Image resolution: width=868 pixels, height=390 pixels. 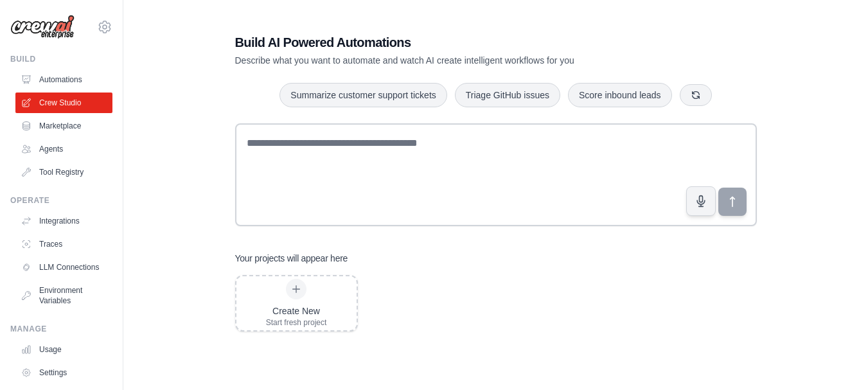 What do you see at coordinates (61, 59) in the screenshot?
I see `div: Build` at bounding box center [61, 59].